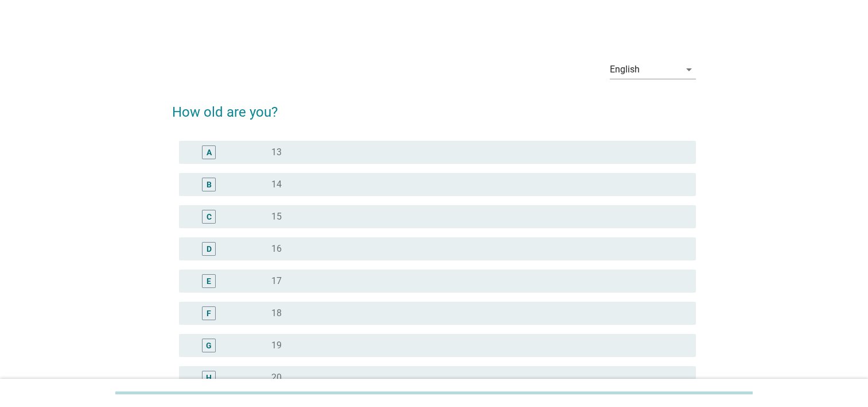 This screenshot has height=407, width=868. I want to click on div: F, so click(209, 312).